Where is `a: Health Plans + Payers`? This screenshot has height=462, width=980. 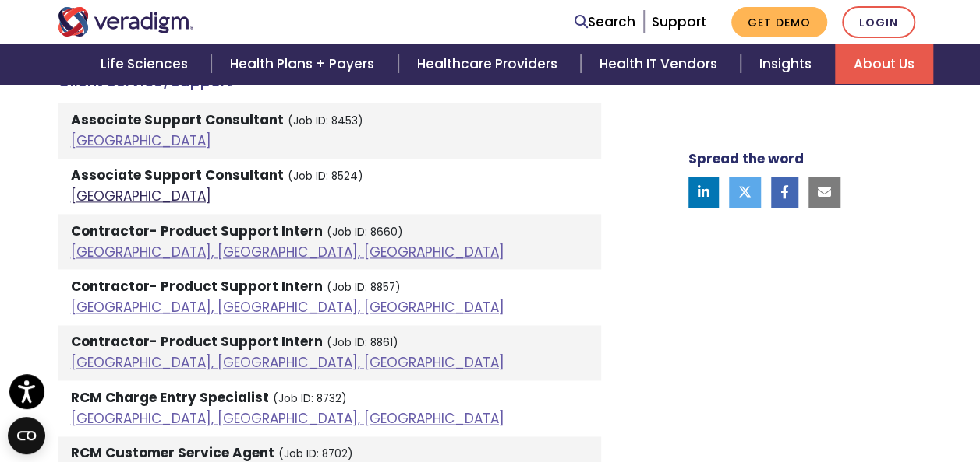
a: Health Plans + Payers is located at coordinates (304, 64).